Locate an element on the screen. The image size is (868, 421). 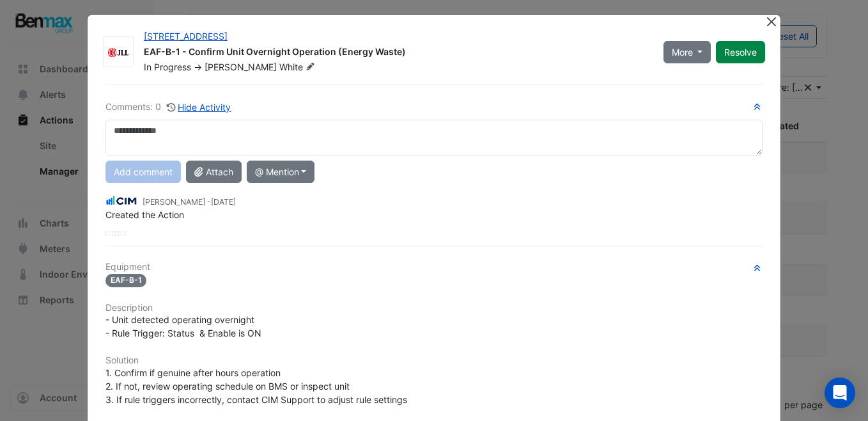
span: White is located at coordinates (298, 67).